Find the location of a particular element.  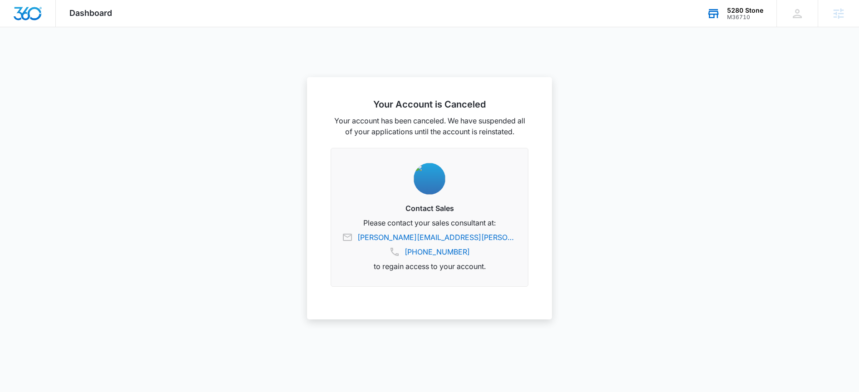

div: account name is located at coordinates (745, 10).